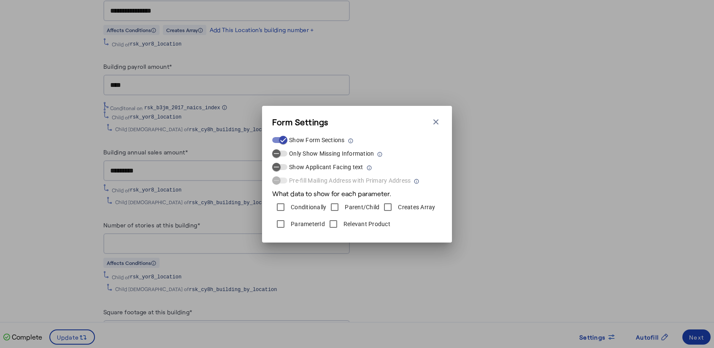 The image size is (714, 348). What do you see at coordinates (316, 140) in the screenshot?
I see `label: Show Form Sections` at bounding box center [316, 140].